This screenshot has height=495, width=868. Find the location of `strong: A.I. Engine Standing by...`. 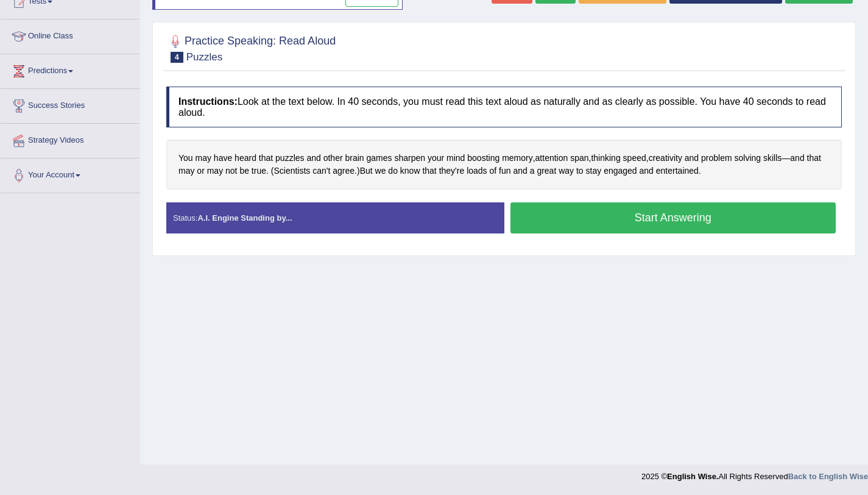

strong: A.I. Engine Standing by... is located at coordinates (244, 218).